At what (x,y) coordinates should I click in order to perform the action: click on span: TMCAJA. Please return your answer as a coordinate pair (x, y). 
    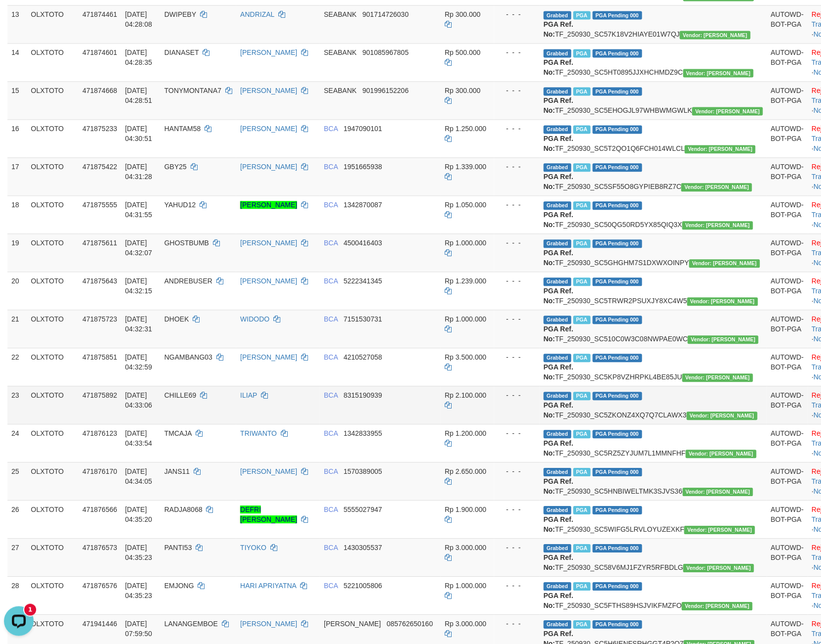
    Looking at the image, I should click on (178, 434).